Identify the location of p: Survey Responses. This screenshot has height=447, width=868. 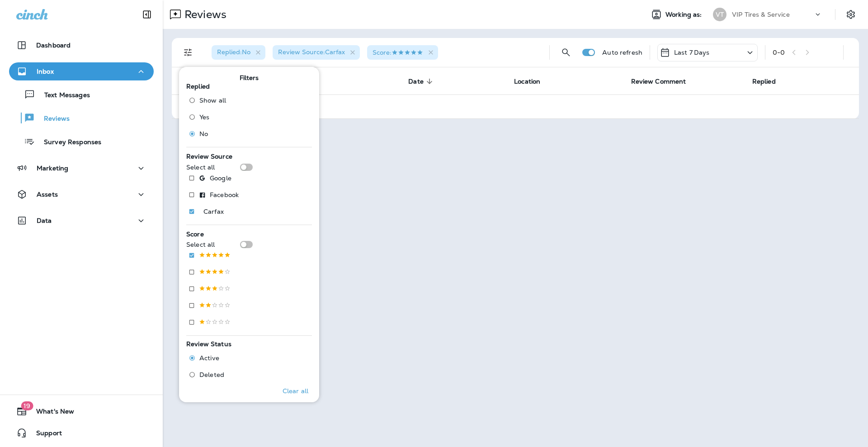
(68, 142).